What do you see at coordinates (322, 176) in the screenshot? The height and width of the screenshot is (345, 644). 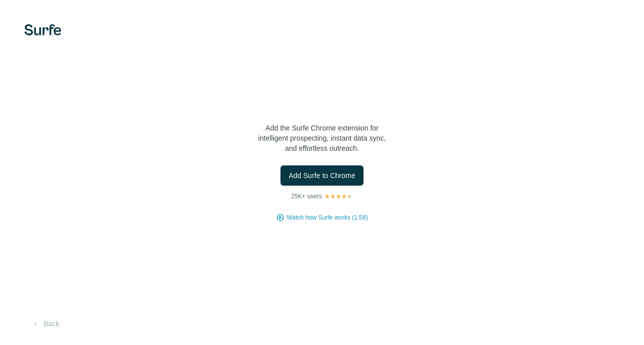 I see `button: Add Surfe to Chrome` at bounding box center [322, 176].